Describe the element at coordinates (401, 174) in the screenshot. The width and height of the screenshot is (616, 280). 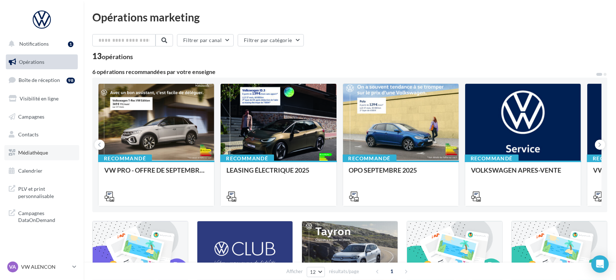
I see `div: OPO SEPTEMBRE 2025` at that location.